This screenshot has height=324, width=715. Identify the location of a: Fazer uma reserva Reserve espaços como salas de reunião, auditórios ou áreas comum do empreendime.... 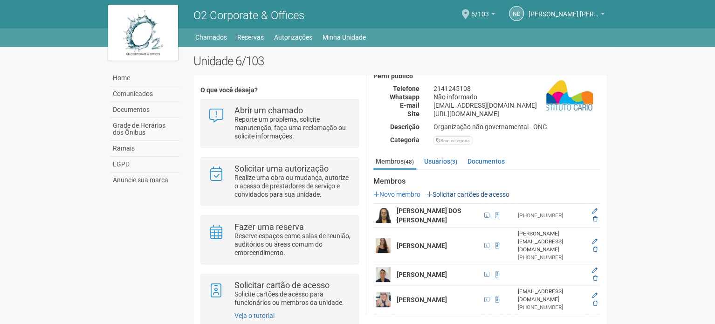
(279, 240).